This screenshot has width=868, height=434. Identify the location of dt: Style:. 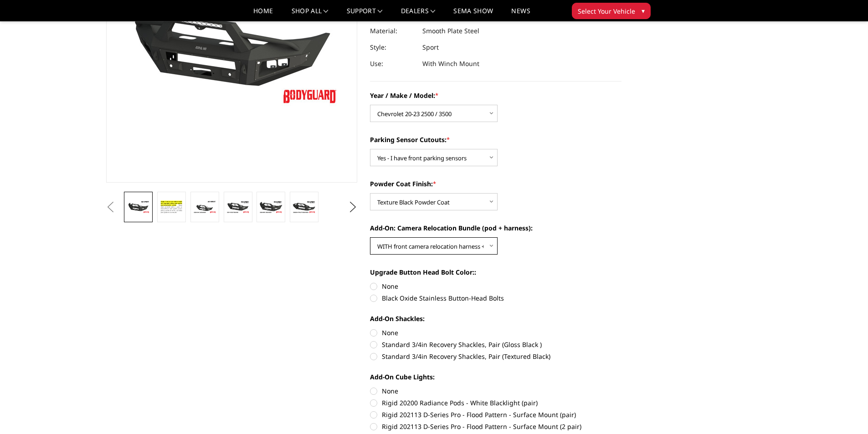
(393, 47).